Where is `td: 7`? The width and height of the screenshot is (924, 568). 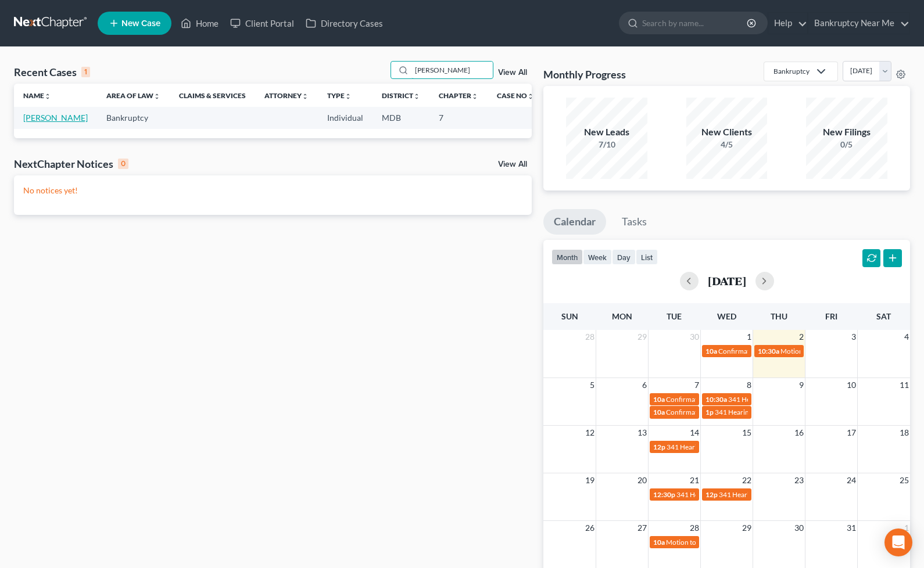
td: 7 is located at coordinates (458, 117).